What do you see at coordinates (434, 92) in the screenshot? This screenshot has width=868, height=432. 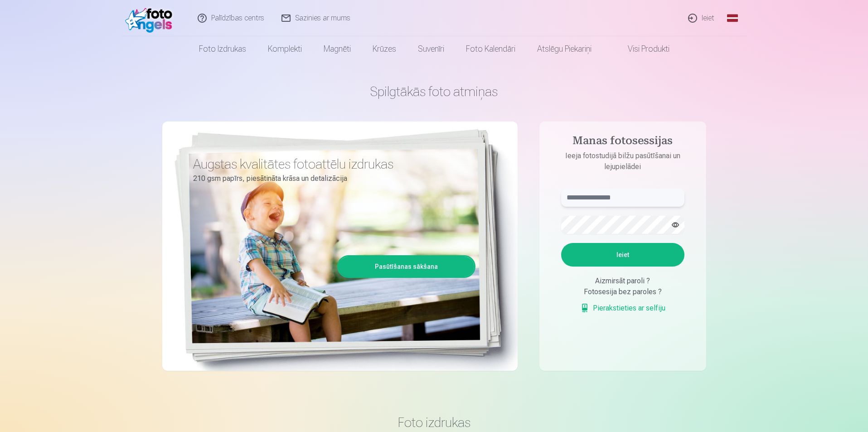 I see `h1: Spilgtākās foto atmiņas` at bounding box center [434, 92].